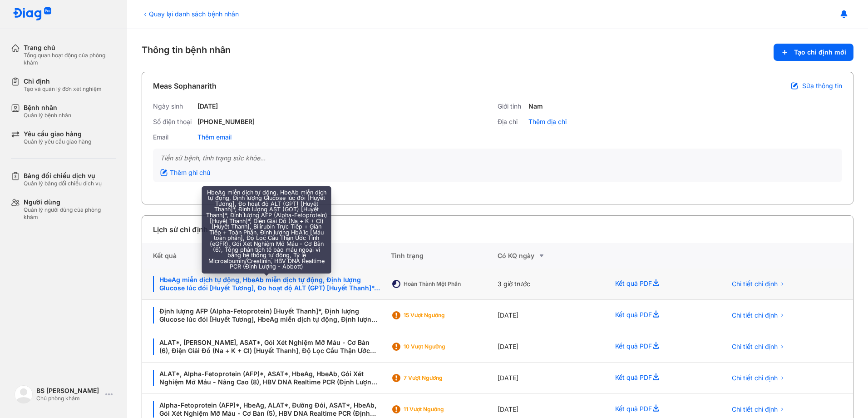  What do you see at coordinates (173, 122) in the screenshot?
I see `div: Số điện thoại` at bounding box center [173, 122].